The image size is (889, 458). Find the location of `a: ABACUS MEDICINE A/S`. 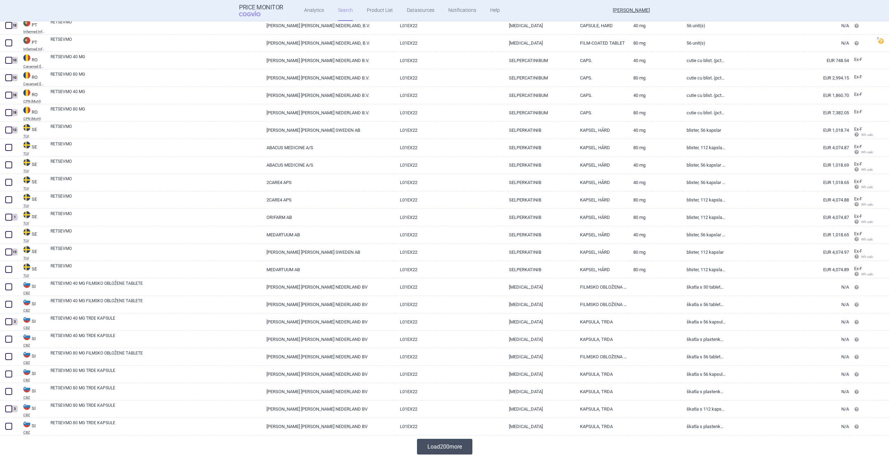

a: ABACUS MEDICINE A/S is located at coordinates (328, 147).